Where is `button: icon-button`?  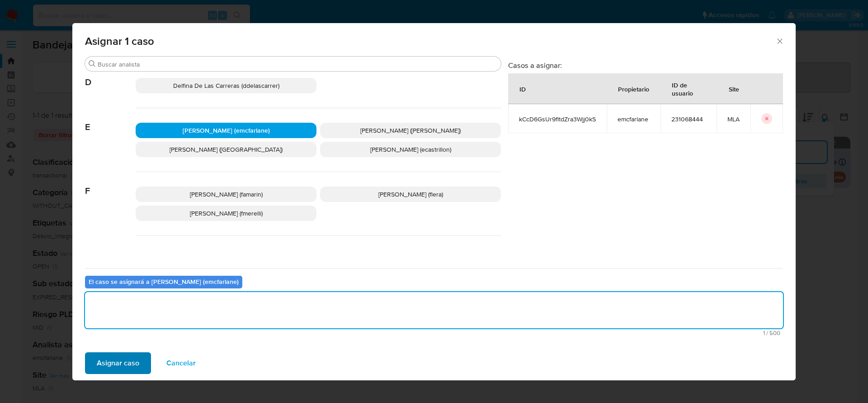
button: icon-button is located at coordinates (766, 119).